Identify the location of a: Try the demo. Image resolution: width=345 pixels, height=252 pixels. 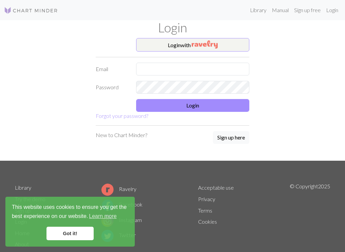
(30, 199).